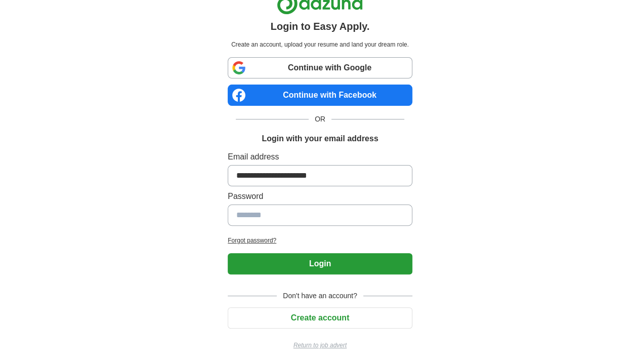  What do you see at coordinates (320, 240) in the screenshot?
I see `h2: Forgot password?` at bounding box center [320, 240].